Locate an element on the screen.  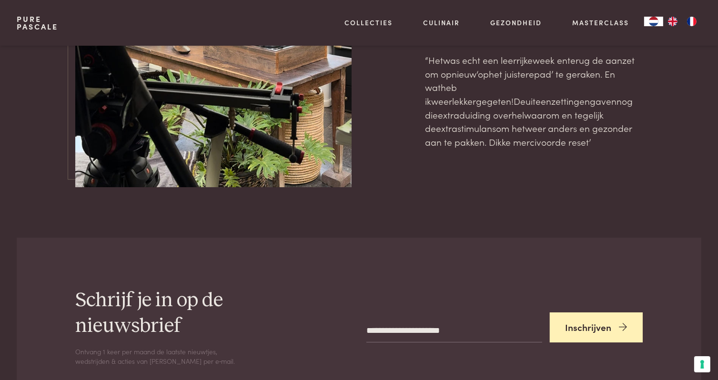
p: was echt een leerrijke terug de aanzet om opnieuw het juistere e geraken. En wat weer gegeten! ui... is located at coordinates (534, 101).